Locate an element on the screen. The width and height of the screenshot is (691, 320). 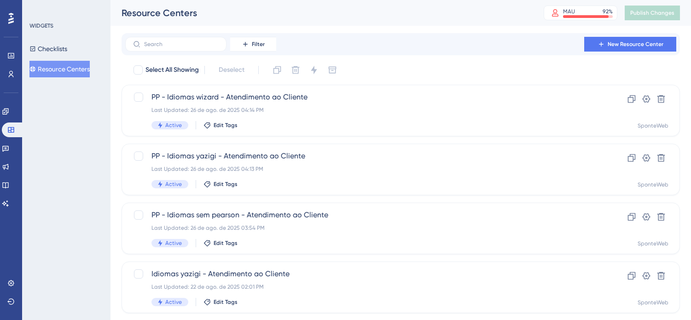
div: WIDGETS is located at coordinates (41, 26).